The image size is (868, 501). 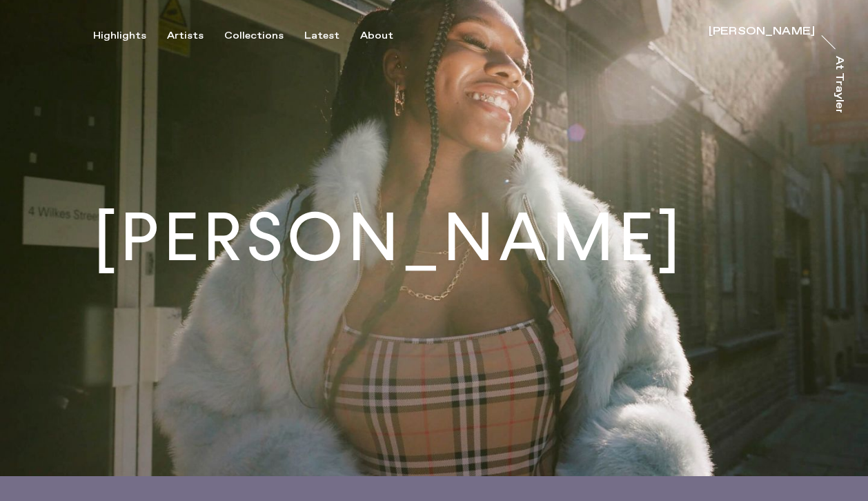 I want to click on div: About, so click(x=377, y=36).